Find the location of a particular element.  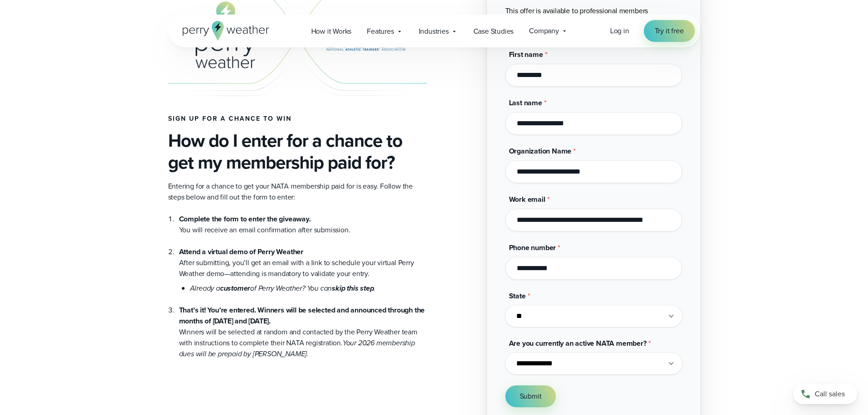

span: Case Studies is located at coordinates (493, 31).